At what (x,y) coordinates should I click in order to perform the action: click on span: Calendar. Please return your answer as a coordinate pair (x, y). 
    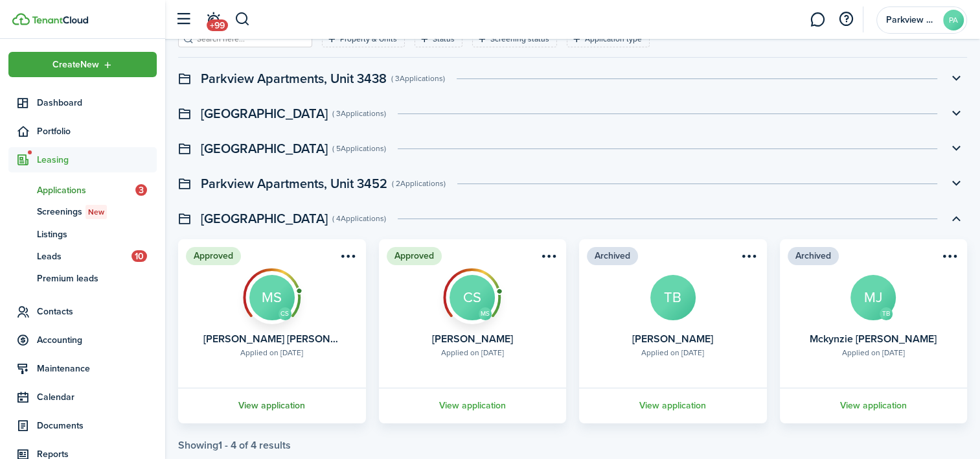
    Looking at the image, I should click on (97, 397).